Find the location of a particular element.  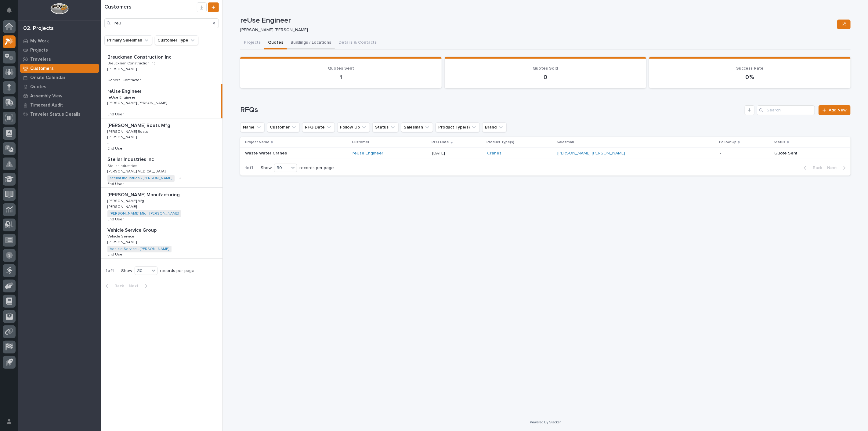

h1: Customers is located at coordinates (151, 7).